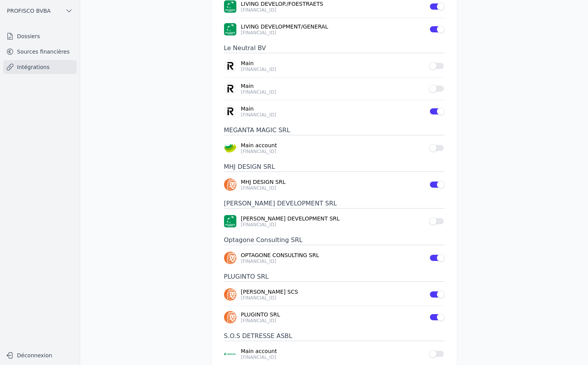  I want to click on a: LIVING DEVELOPMENT/GENERAL, so click(333, 27).